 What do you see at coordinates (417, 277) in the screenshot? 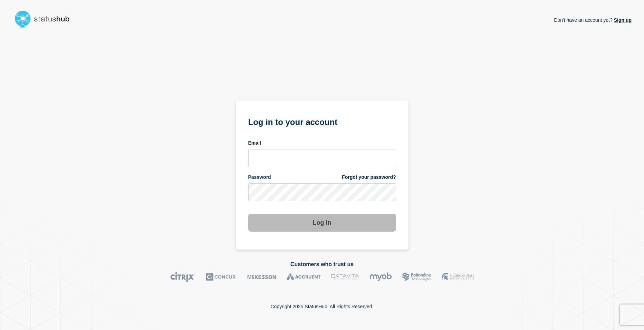
I see `img: Bottomline logo` at bounding box center [417, 277].